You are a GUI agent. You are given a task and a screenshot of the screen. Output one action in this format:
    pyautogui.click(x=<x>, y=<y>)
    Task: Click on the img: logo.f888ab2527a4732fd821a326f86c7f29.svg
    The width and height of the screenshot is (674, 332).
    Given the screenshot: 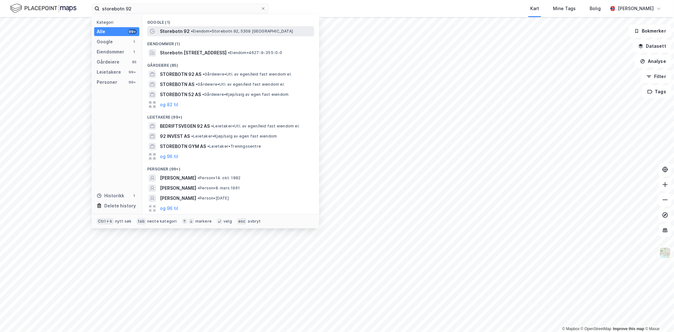 What is the action you would take?
    pyautogui.click(x=43, y=8)
    